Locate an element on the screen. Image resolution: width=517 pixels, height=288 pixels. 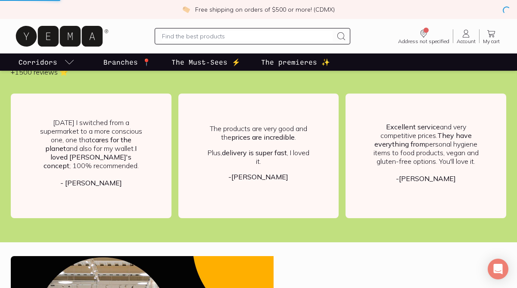
font: Excellent service is located at coordinates (413, 127).